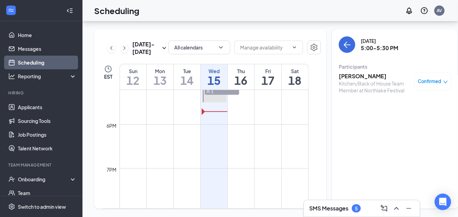 This screenshot has width=458, height=217. I want to click on a: October 18, 2025, so click(295, 77).